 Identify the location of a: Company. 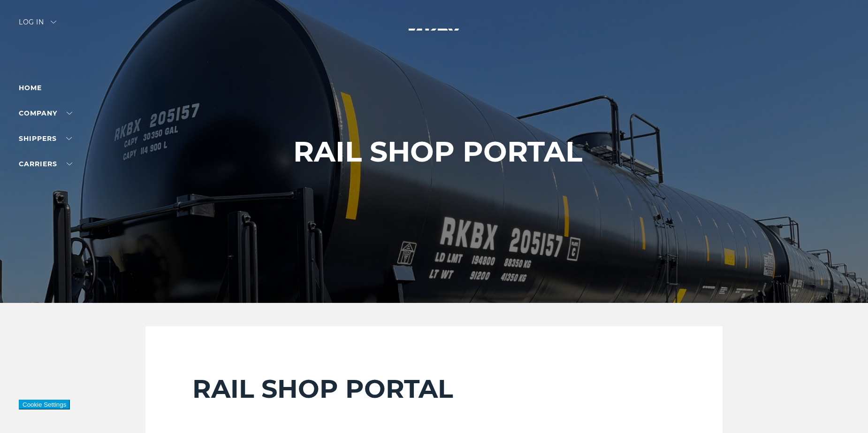
(46, 113).